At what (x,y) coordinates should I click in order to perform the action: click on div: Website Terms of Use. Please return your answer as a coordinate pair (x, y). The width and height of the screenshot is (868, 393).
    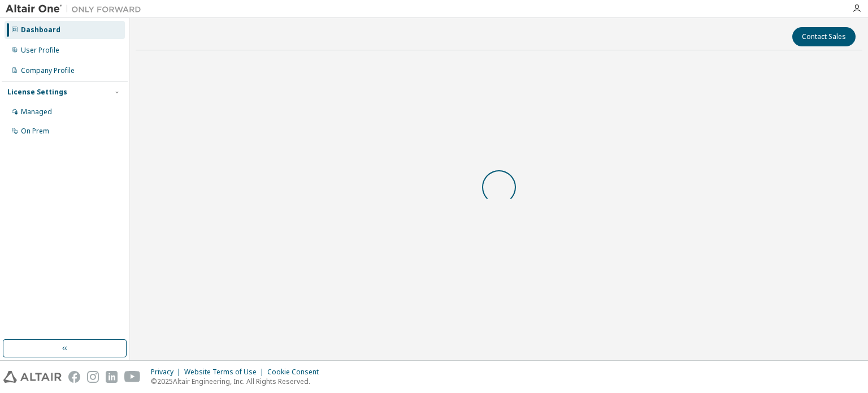
    Looking at the image, I should click on (226, 372).